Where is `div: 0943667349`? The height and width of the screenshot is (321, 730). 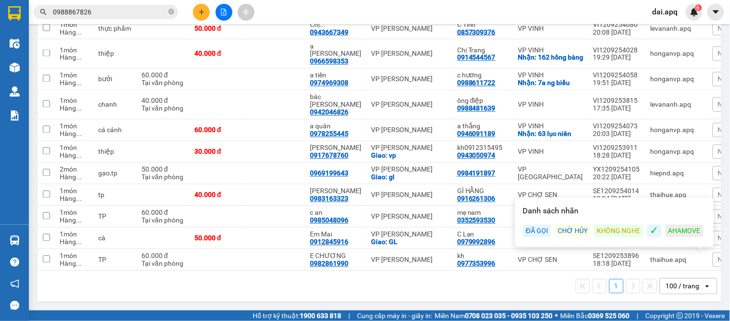 div: 0943667349 is located at coordinates (329, 32).